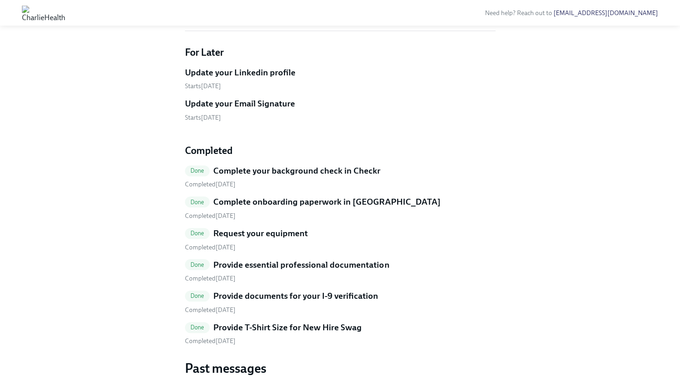  Describe the element at coordinates (260, 233) in the screenshot. I see `h5: Request your equipment` at that location.